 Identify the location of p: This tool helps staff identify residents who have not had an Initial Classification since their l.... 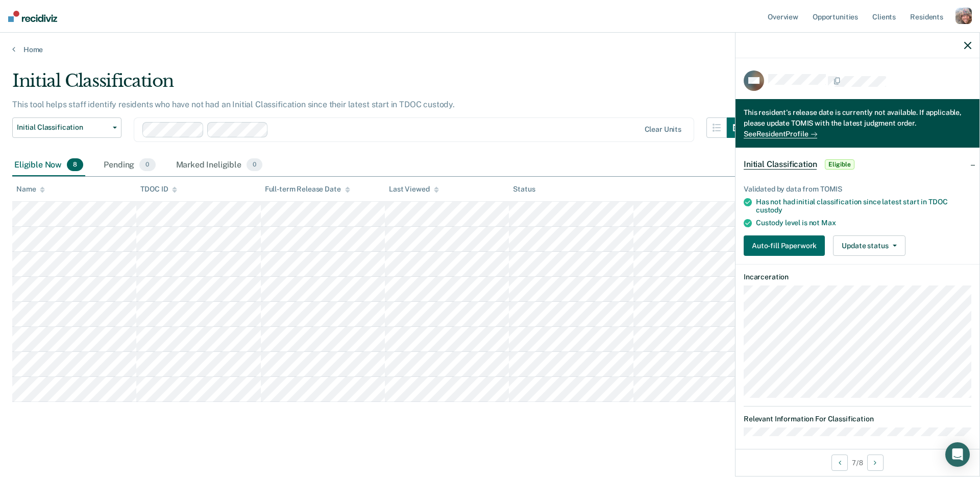
(233, 104).